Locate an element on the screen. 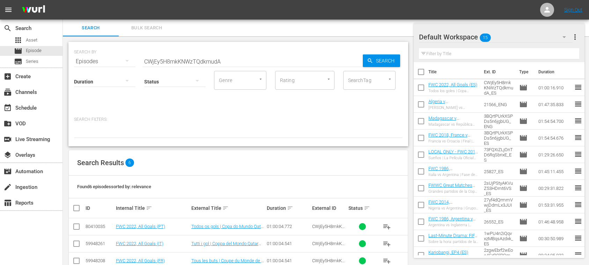  td: 21566_ENG is located at coordinates (498, 104).